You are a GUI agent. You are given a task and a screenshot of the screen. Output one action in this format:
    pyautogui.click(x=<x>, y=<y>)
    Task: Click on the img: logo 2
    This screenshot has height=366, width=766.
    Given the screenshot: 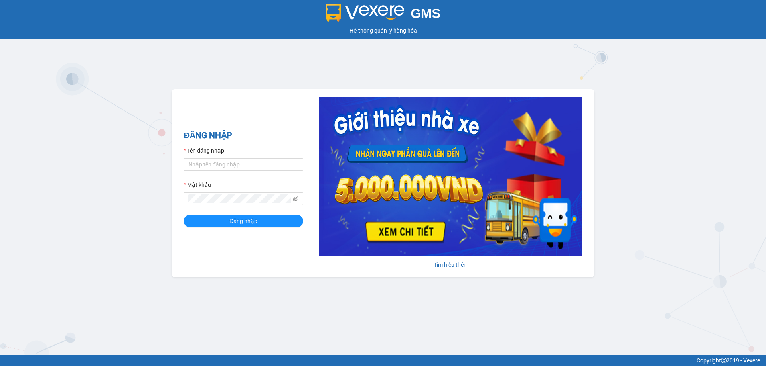 What is the action you would take?
    pyautogui.click(x=365, y=13)
    